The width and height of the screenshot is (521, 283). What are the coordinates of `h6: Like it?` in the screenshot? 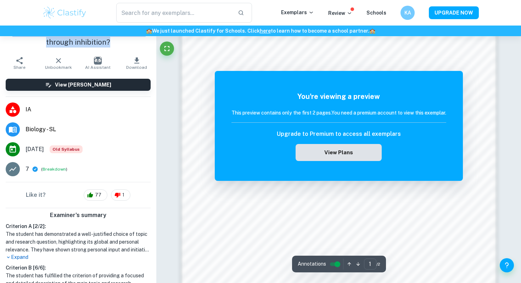 It's located at (36, 195).